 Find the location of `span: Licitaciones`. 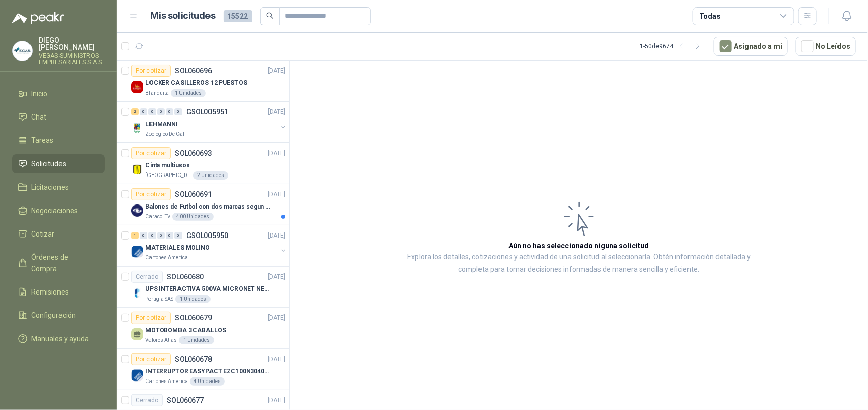

span: Licitaciones is located at coordinates (51, 187).